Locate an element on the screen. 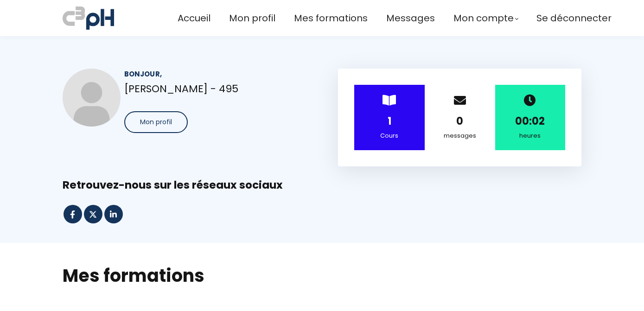 The image size is (644, 311). img: 67e15c3e111141680705ae37.jpg is located at coordinates (91, 97).